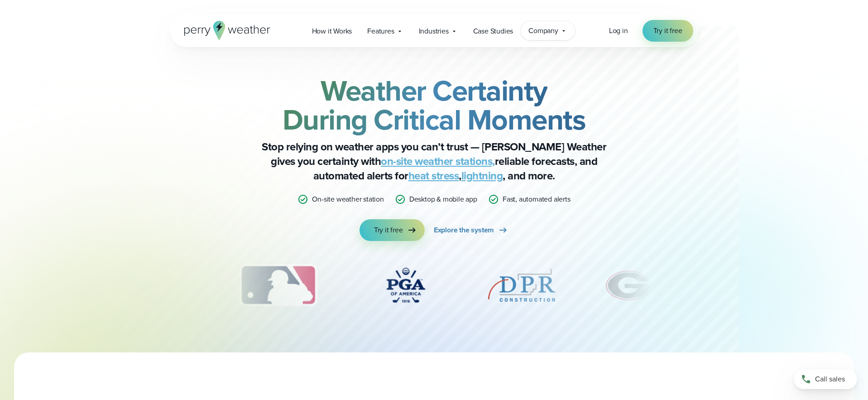  I want to click on div: 5 of 12, so click(522, 285).